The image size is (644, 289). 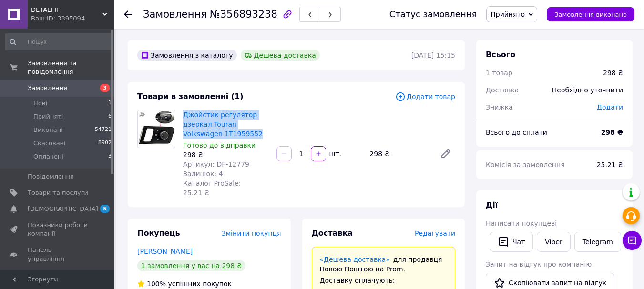 I want to click on span: Повідомлення, so click(x=50, y=177).